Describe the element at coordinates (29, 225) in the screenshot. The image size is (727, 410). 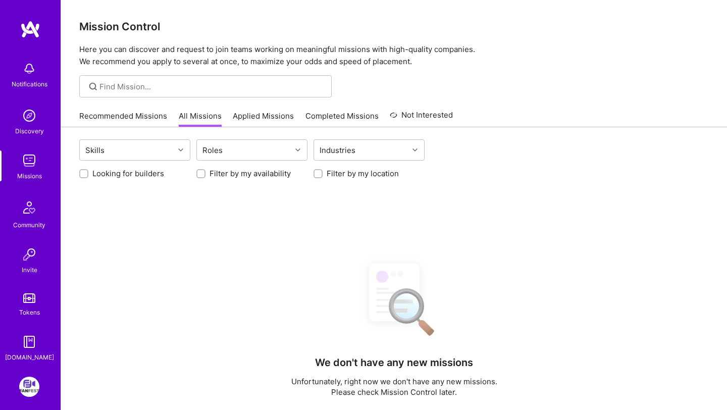
I see `div: Community` at that location.